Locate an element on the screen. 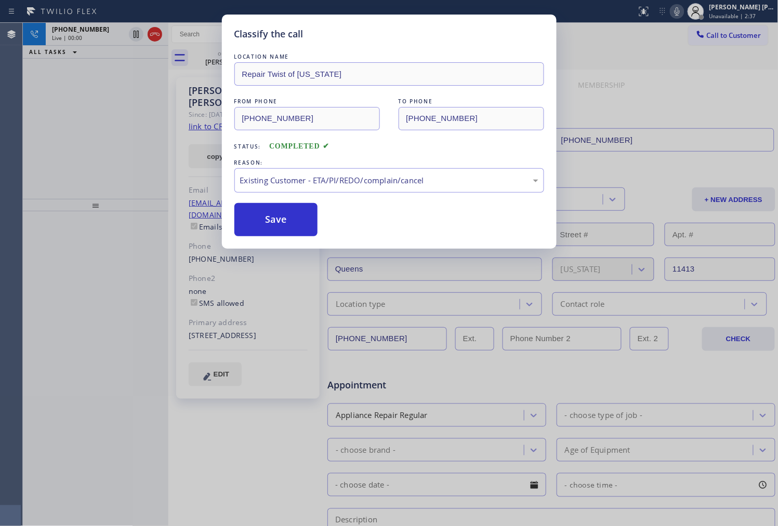  h5: Classify the call is located at coordinates (269, 34).